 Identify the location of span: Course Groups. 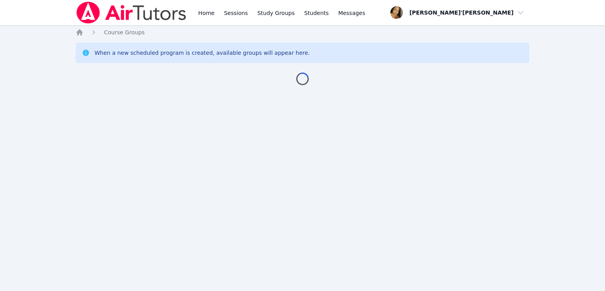
(124, 32).